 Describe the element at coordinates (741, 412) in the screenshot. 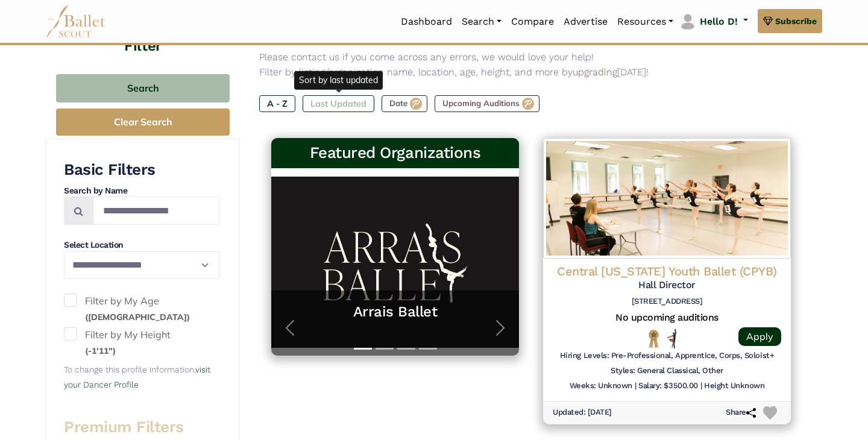

I see `h6: Share` at that location.